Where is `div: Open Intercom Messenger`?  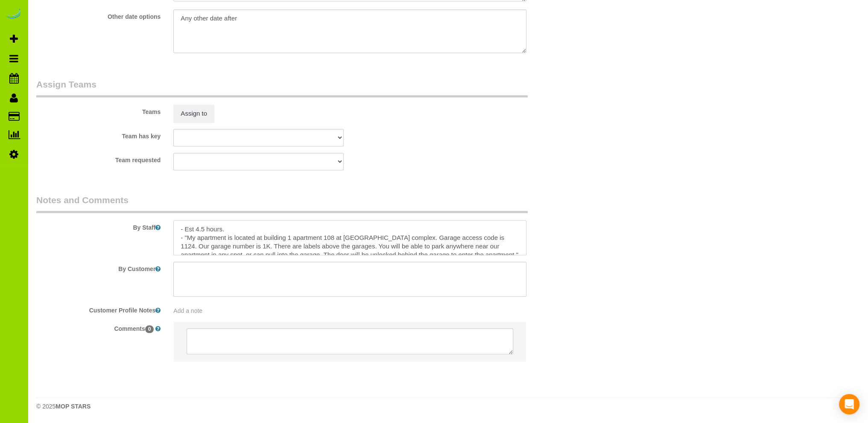
div: Open Intercom Messenger is located at coordinates (849, 404).